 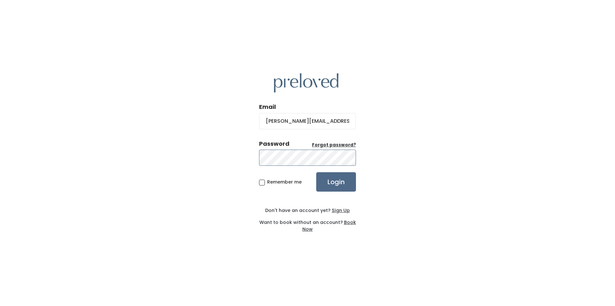 What do you see at coordinates (334, 145) in the screenshot?
I see `a: Forgot password?` at bounding box center [334, 145].